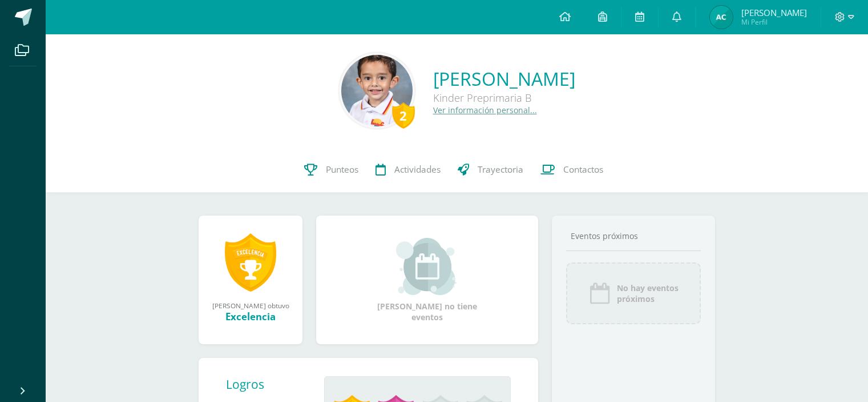 This screenshot has width=868, height=402. I want to click on img: f84e9764d60513c304e573fc3d337eee.png, so click(377, 90).